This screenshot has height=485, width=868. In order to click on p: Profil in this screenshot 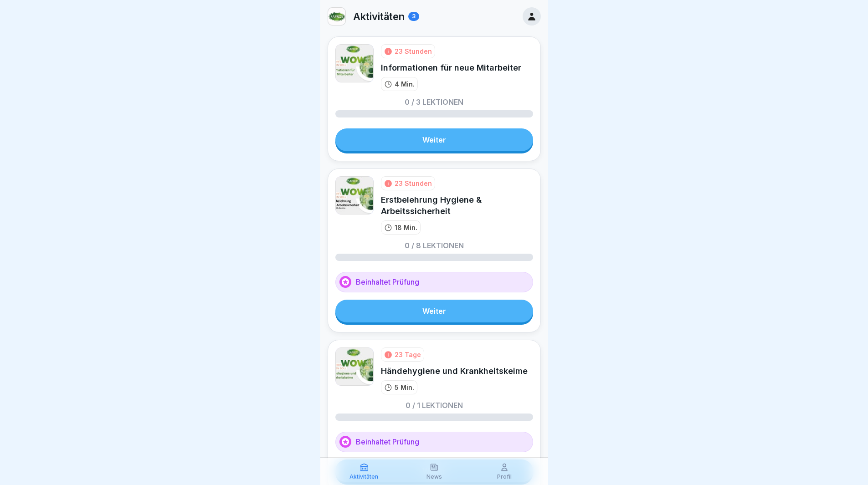, I will do `click(504, 477)`.